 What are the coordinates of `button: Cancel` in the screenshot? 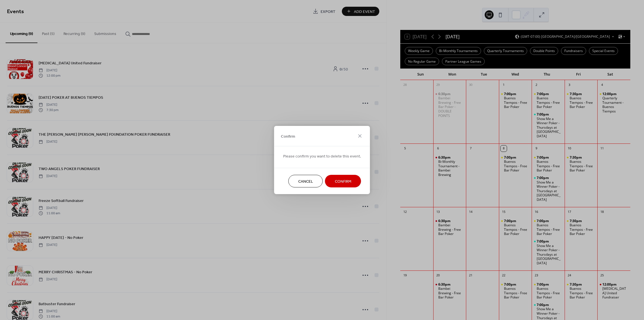 It's located at (305, 181).